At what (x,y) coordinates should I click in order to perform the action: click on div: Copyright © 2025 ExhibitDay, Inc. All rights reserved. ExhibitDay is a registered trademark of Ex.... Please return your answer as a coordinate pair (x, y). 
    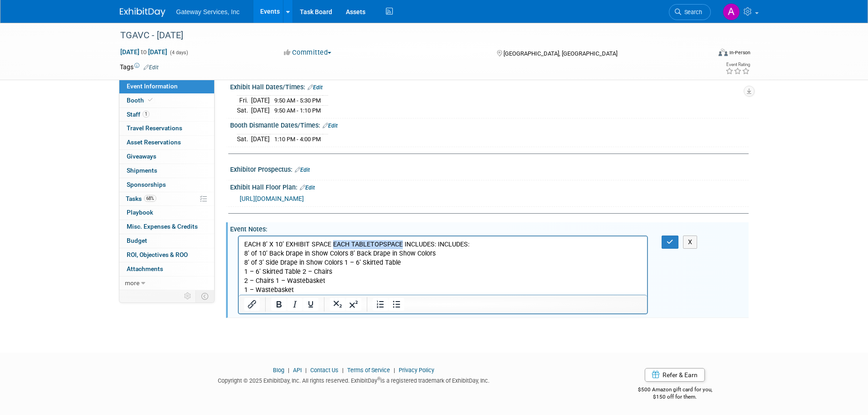
    Looking at the image, I should click on (354, 380).